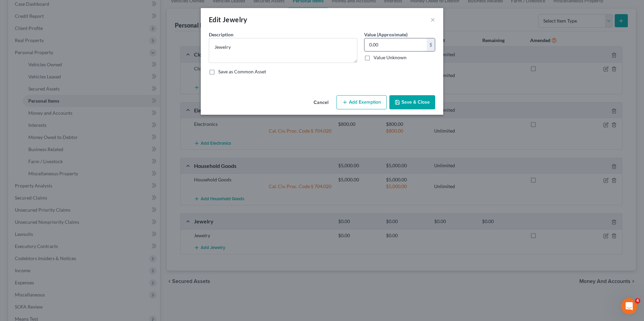  Describe the element at coordinates (242, 71) in the screenshot. I see `label: Save as Common Asset` at that location.